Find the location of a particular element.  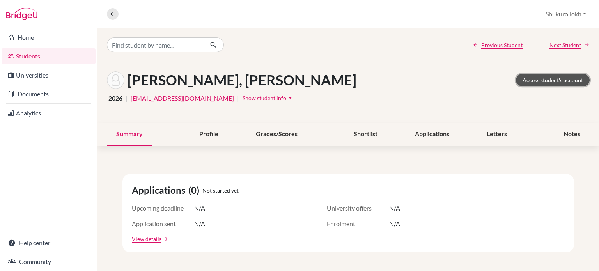

a: Universities is located at coordinates (48, 75).